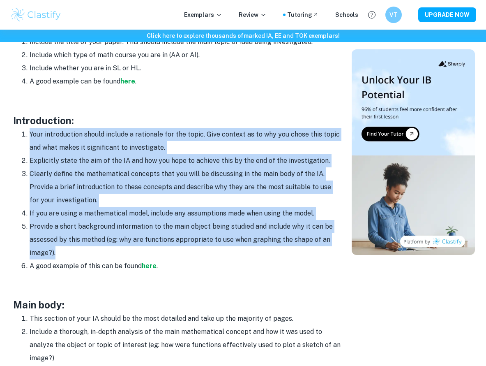 The width and height of the screenshot is (486, 366). Describe the element at coordinates (186, 81) in the screenshot. I see `li: A good example can be found .` at that location.